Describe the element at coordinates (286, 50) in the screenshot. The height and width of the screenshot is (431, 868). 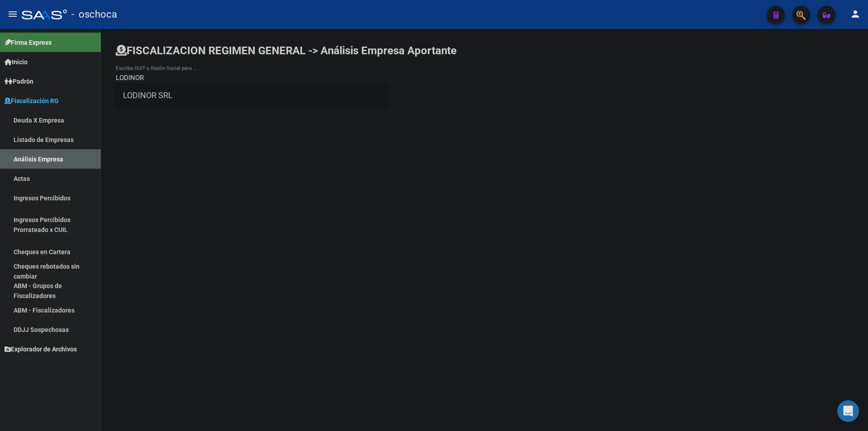
I see `h1: FISCALIZACION REGIMEN GENERAL -> Análisis Empresa Aportante` at that location.